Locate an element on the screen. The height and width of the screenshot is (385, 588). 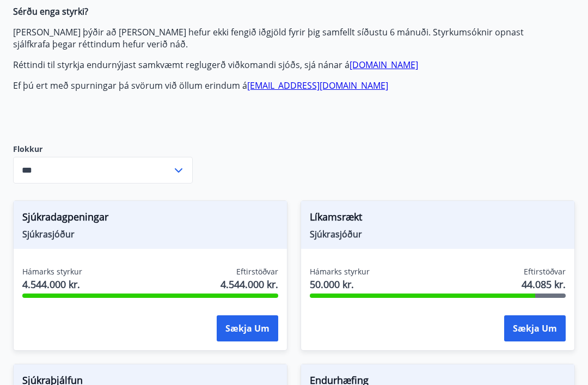
span: Sjúkradagpeningar is located at coordinates (150, 220).